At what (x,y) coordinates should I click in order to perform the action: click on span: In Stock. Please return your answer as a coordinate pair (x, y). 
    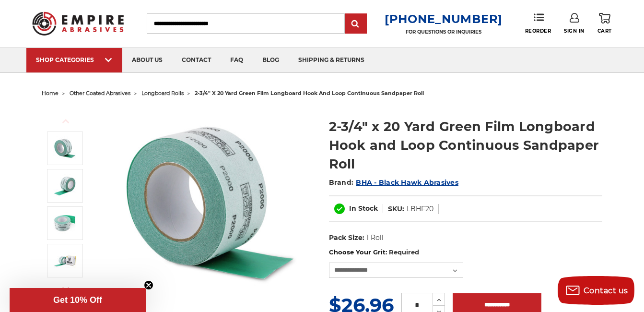
    Looking at the image, I should click on (363, 208).